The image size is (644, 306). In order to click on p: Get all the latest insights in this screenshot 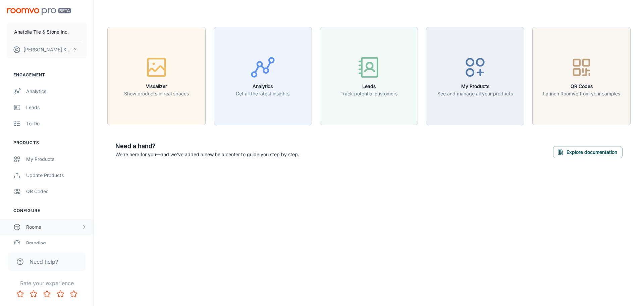, I will do `click(262, 94)`.